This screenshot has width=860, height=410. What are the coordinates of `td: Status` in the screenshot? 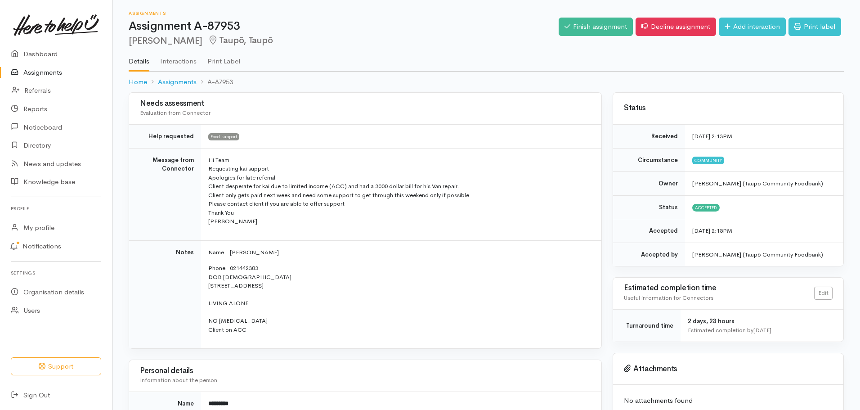 It's located at (649, 207).